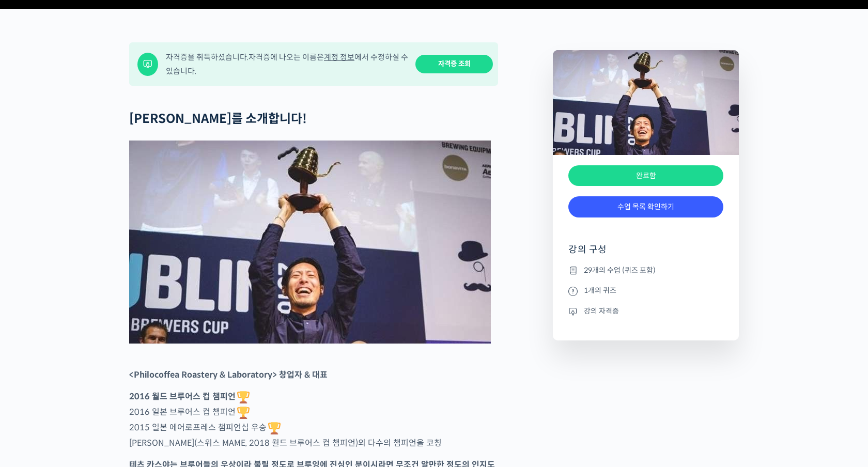 This screenshot has height=467, width=868. I want to click on a: 홈, so click(35, 340).